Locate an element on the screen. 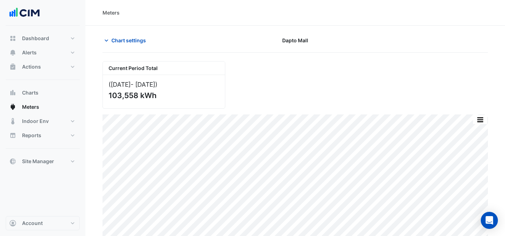 Image resolution: width=505 pixels, height=236 pixels. app-icon: Site Manager is located at coordinates (13, 161).